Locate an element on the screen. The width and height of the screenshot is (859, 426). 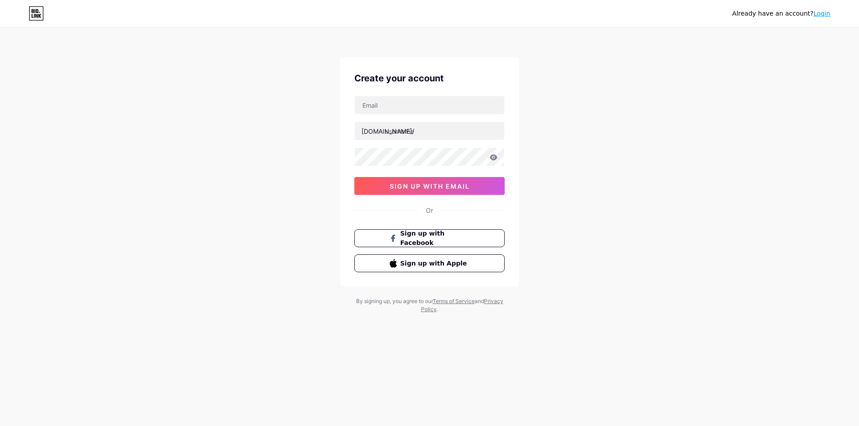
div: Already have an account? is located at coordinates (781, 13).